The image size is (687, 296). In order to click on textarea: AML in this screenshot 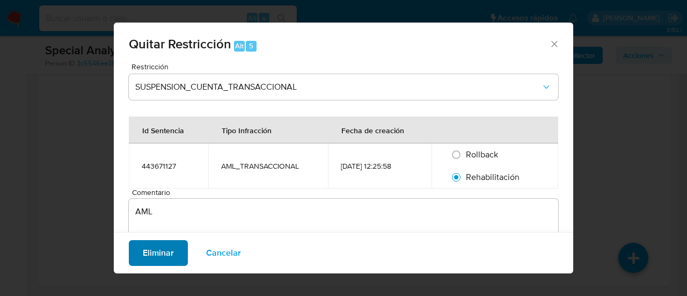, I will do `click(344, 236)`.